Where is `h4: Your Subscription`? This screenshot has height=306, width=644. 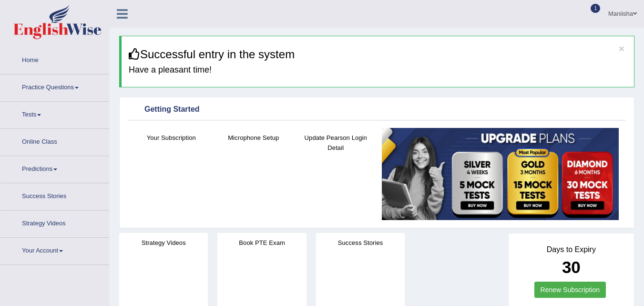
h4: Your Subscription is located at coordinates (171, 138).